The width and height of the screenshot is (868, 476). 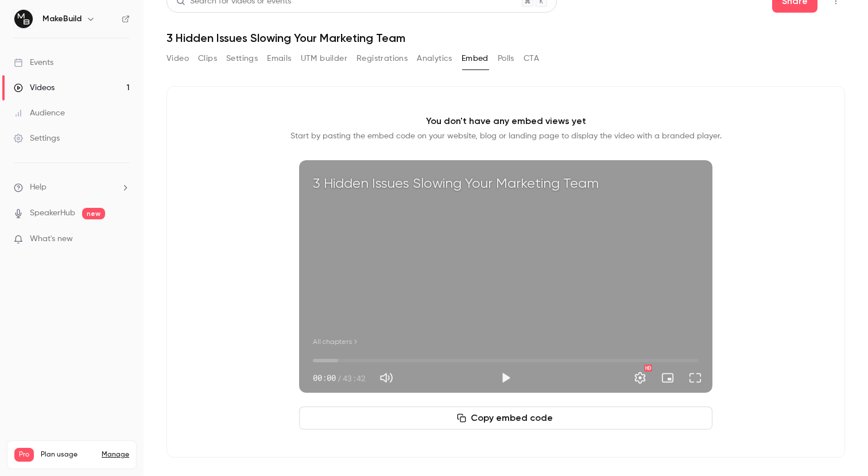 What do you see at coordinates (94, 214) in the screenshot?
I see `span: new` at bounding box center [94, 214].